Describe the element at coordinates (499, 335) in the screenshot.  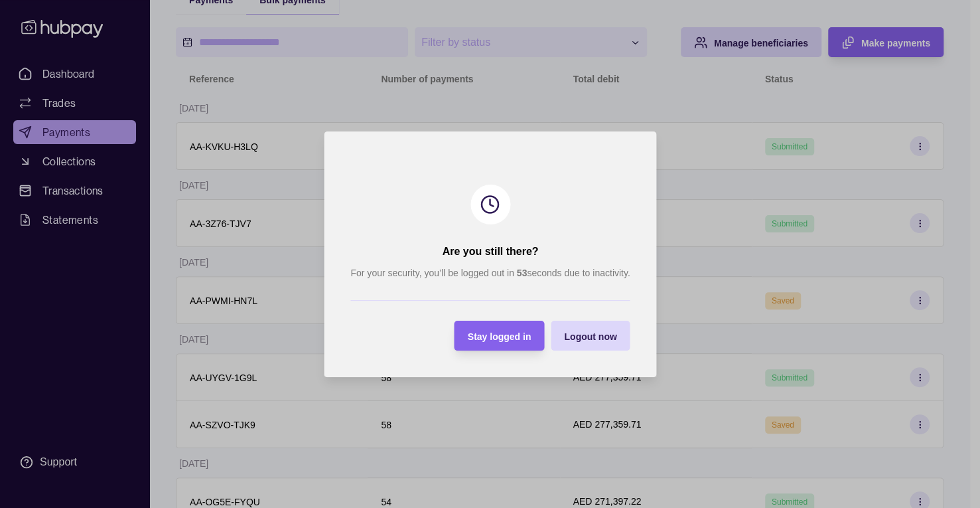
I see `button: Stay logged in` at that location.